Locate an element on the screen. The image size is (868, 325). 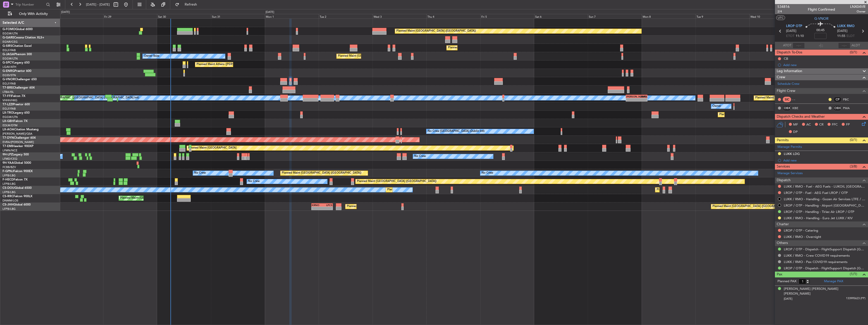
span: 133995623 (PP) is located at coordinates (856, 299).